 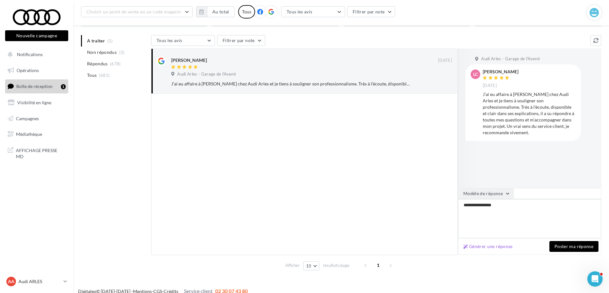 I want to click on span: résultats/page, so click(x=336, y=265).